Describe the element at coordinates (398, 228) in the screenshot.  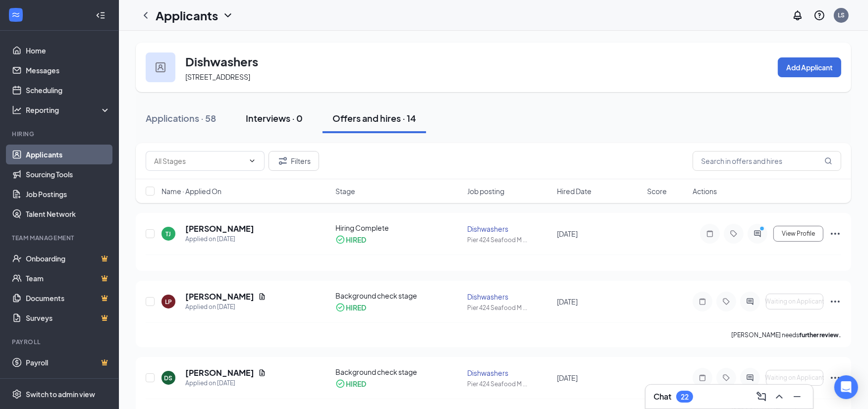
I see `div: Hiring Complete` at that location.